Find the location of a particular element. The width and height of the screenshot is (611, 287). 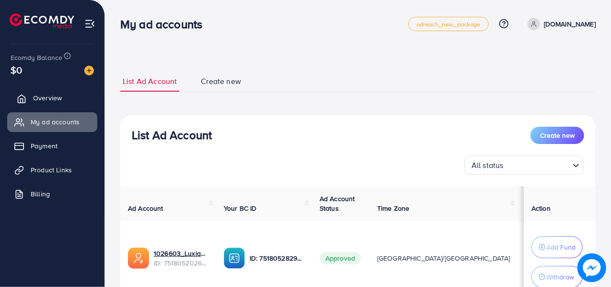

span: Billing is located at coordinates (40, 194).